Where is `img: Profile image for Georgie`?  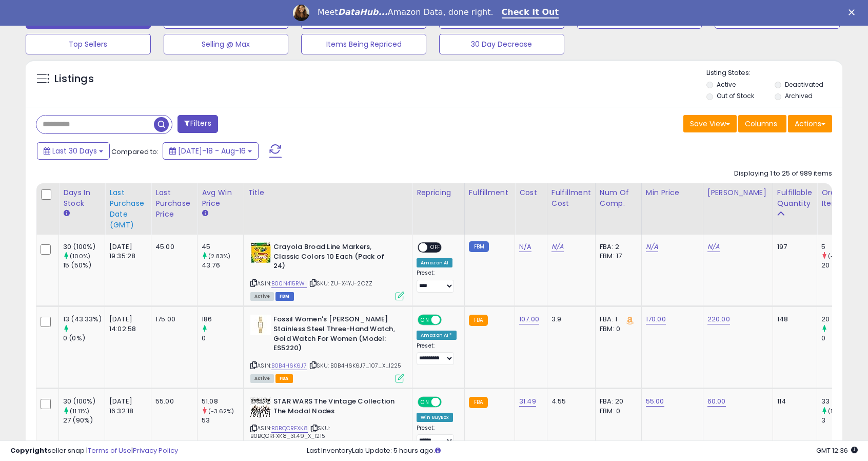
img: Profile image for Georgie is located at coordinates (301, 13).